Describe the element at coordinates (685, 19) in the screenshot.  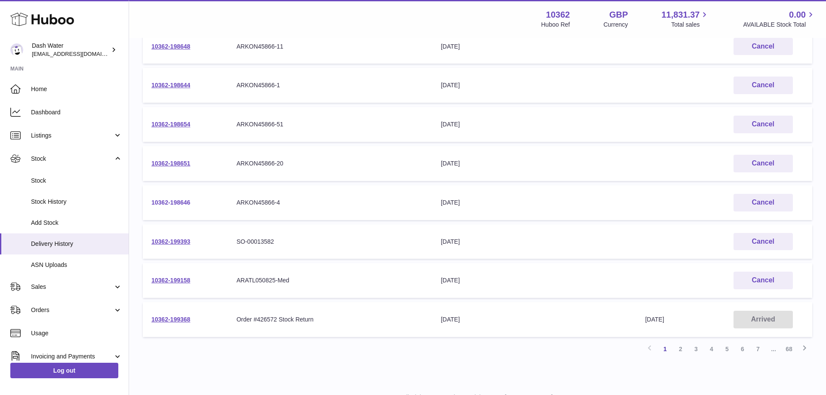
I see `a: 11,831.37 Total sales` at that location.